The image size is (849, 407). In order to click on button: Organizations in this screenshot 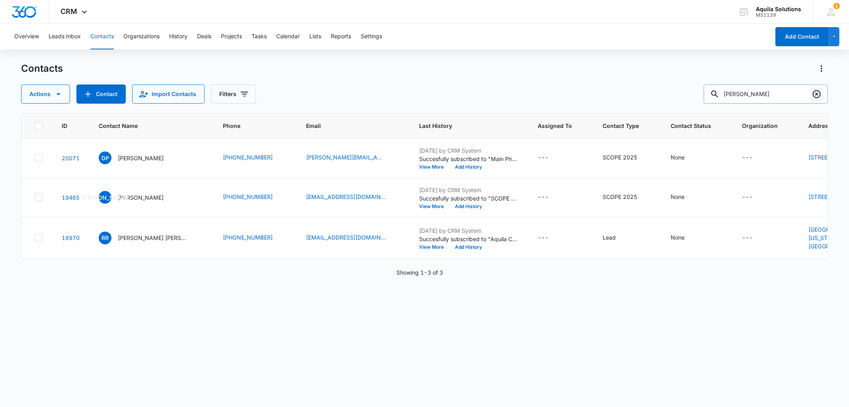, I will do `click(141, 37)`.